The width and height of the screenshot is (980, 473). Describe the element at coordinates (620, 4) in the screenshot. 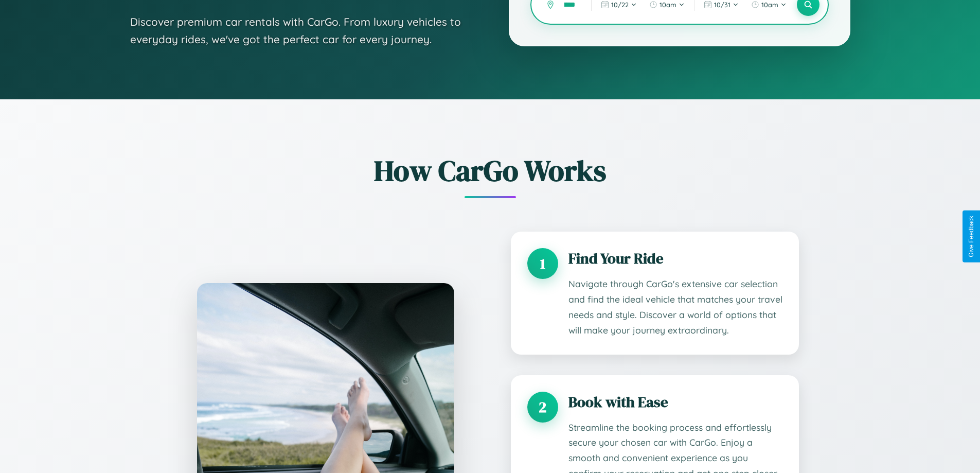

I see `span: 10 / 22` at that location.